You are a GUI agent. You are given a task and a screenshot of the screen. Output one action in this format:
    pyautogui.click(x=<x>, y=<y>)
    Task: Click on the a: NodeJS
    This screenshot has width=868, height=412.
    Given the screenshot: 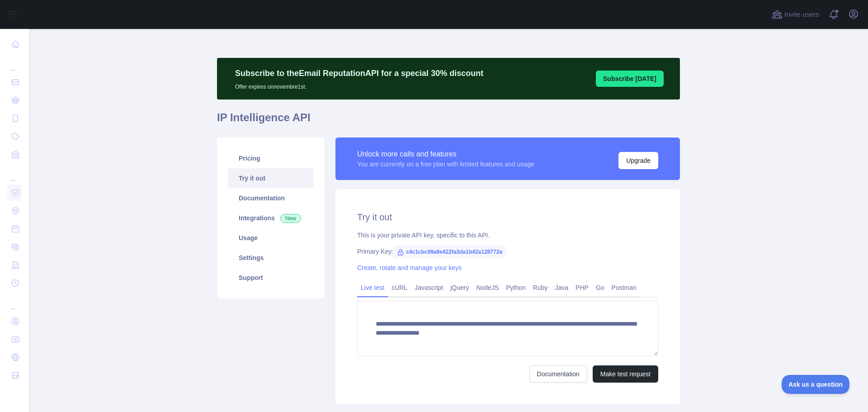 What is the action you would take?
    pyautogui.click(x=488, y=288)
    